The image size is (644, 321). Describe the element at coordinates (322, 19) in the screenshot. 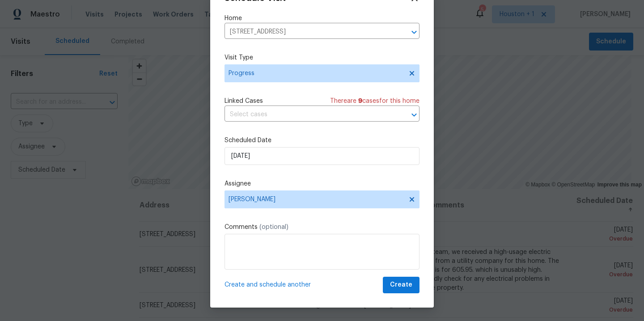

I see `label: Home` at that location.